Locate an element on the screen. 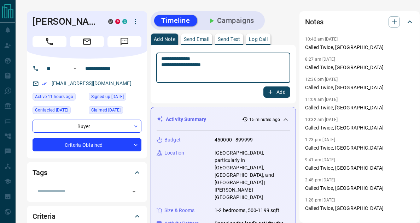  div: Wed May 21 2025 is located at coordinates (115, 111).